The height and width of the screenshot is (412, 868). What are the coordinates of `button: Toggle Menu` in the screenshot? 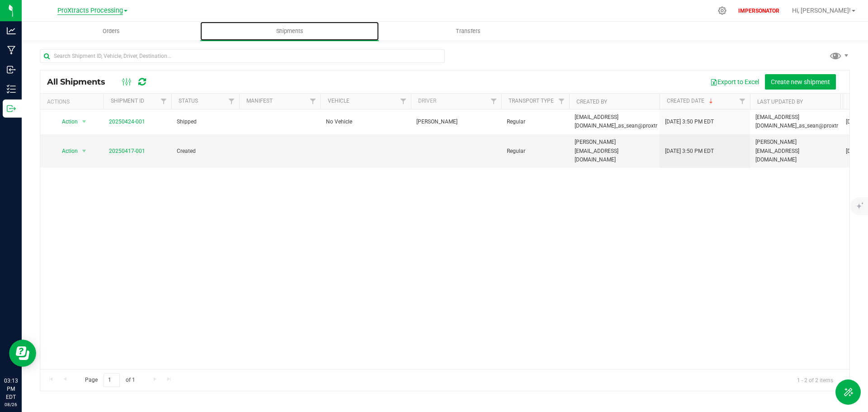 It's located at (848, 392).